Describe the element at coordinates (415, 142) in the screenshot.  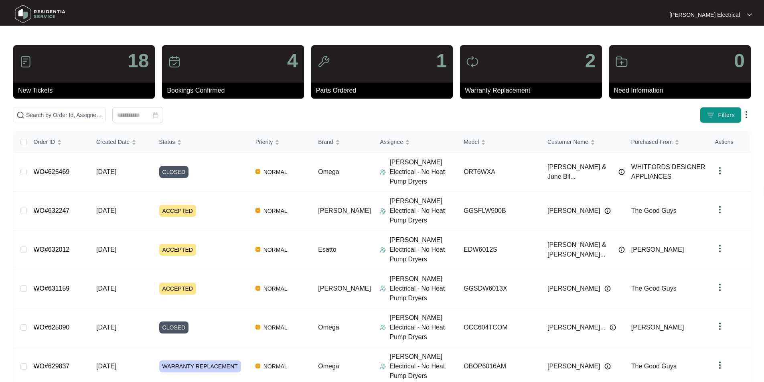
I see `th: Assignee` at that location.